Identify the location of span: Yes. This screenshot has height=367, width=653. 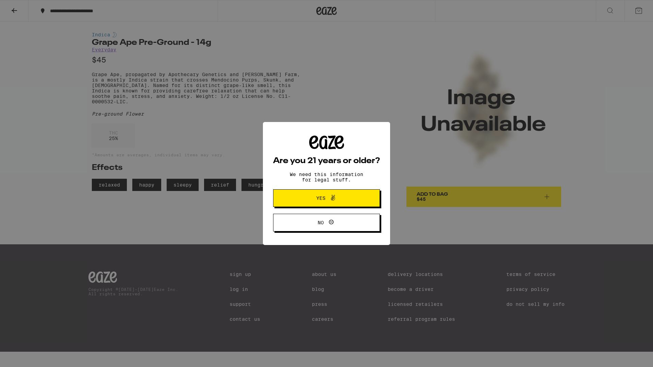
(321, 198).